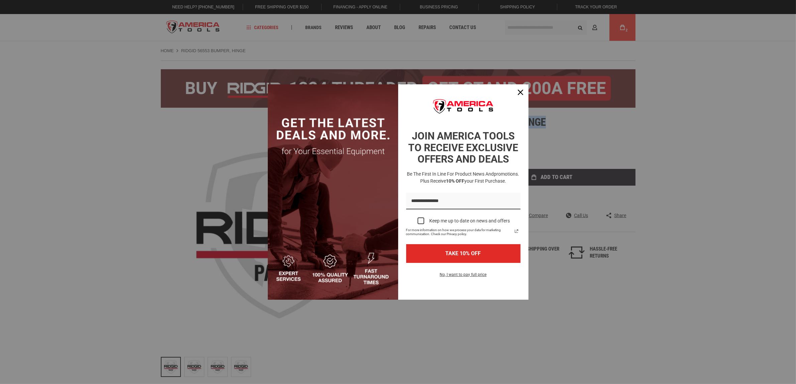 The image size is (796, 384). What do you see at coordinates (517, 231) in the screenshot?
I see `svg: link icon` at bounding box center [517, 231].